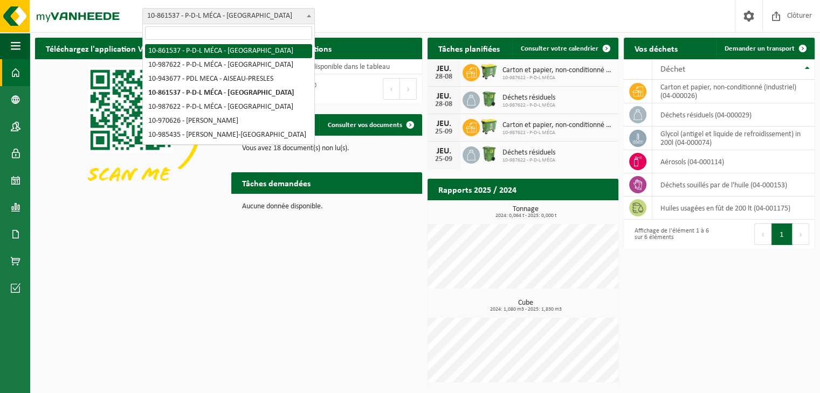  What do you see at coordinates (365, 125) in the screenshot?
I see `span: Consulter vos documents` at bounding box center [365, 125].